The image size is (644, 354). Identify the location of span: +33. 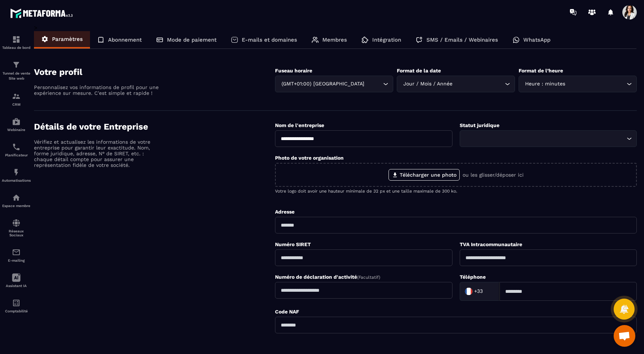
(479, 291).